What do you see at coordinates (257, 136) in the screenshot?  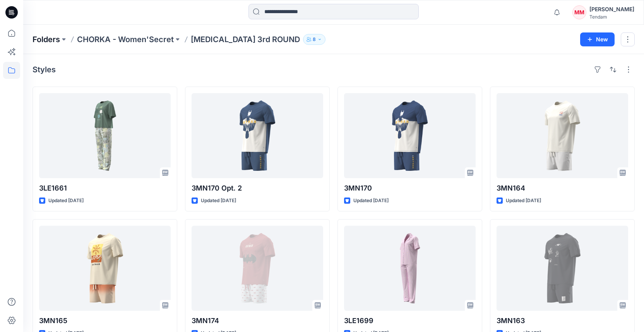 I see `a: 3MN170 Opt. 2` at bounding box center [257, 136].